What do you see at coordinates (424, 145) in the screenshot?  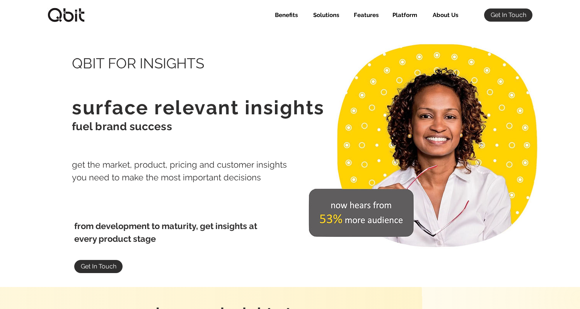 I see `img: Qbit_Inisghts_KPI.jpg` at bounding box center [424, 145].